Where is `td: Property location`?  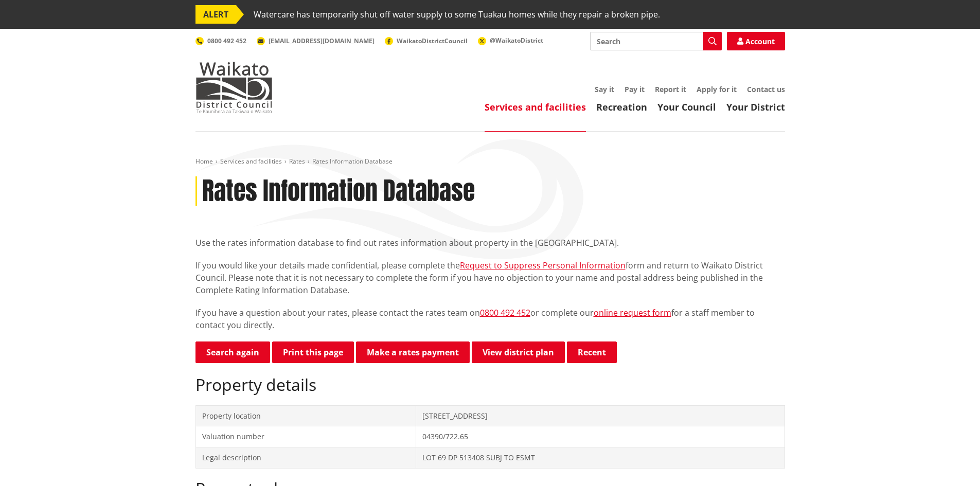
td: Property location is located at coordinates (306, 416).